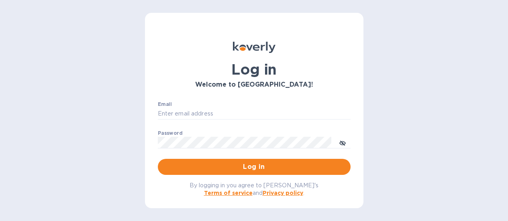 The image size is (508, 221). What do you see at coordinates (228, 193) in the screenshot?
I see `a: Terms of service` at bounding box center [228, 193].